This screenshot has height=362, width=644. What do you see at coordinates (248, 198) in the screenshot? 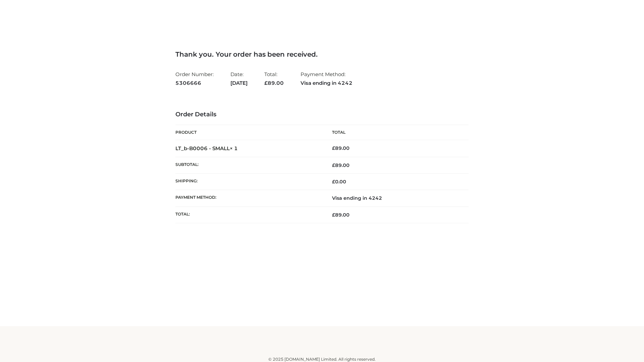
I see `th: Payment method:` at bounding box center [248, 198].